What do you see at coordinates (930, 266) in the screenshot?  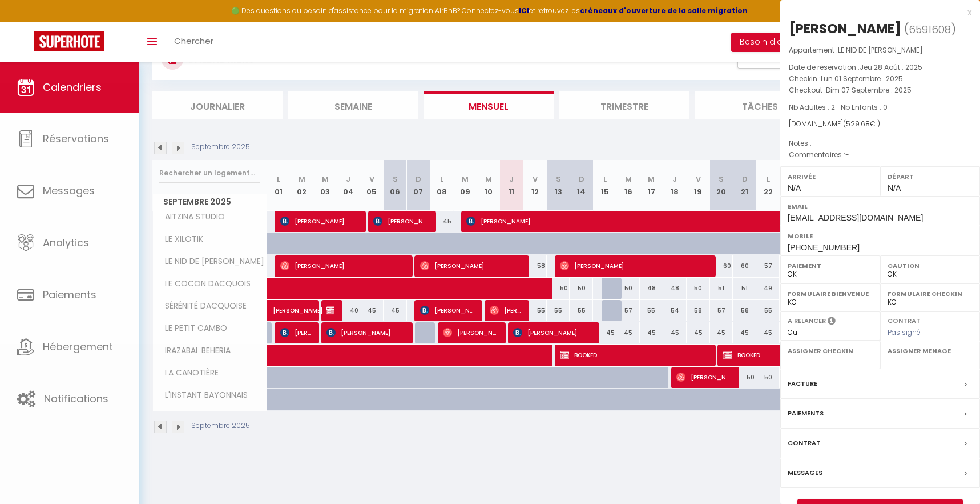 I see `label: Caution` at bounding box center [930, 266].